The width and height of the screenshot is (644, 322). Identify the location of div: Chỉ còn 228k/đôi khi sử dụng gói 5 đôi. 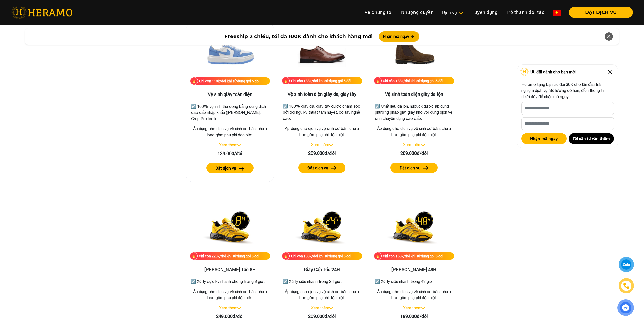
(229, 256).